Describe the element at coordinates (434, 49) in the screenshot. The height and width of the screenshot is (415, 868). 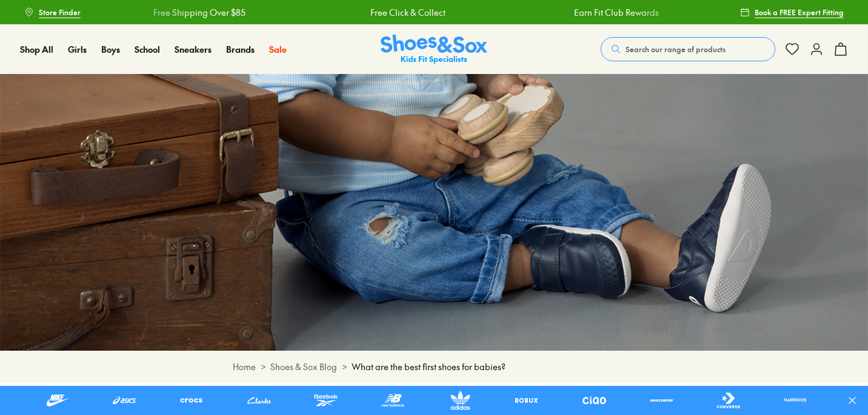
I see `img: SNS_Logo_Responsive.svg` at that location.